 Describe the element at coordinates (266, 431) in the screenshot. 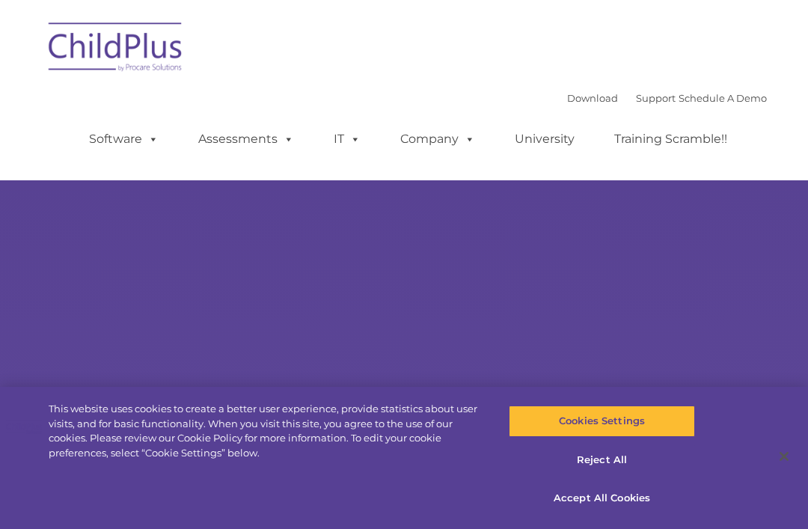

I see `div: This website uses cookies to create a better user experience, provide statistics about user visit...` at that location.